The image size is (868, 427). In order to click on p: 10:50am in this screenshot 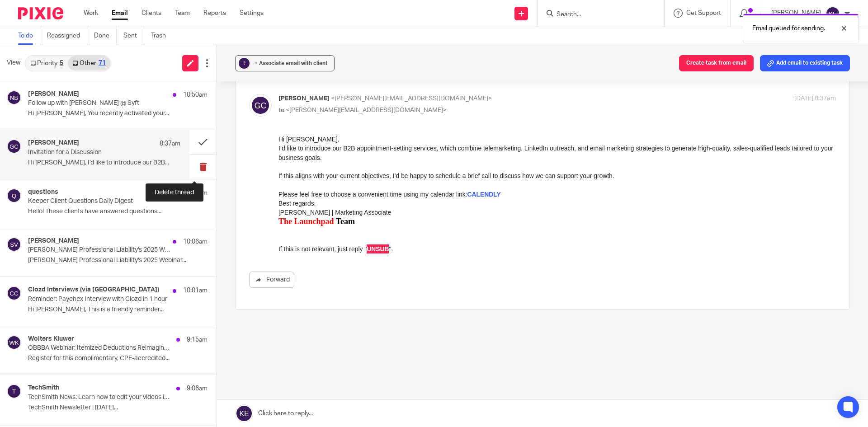, I will do `click(195, 95)`.